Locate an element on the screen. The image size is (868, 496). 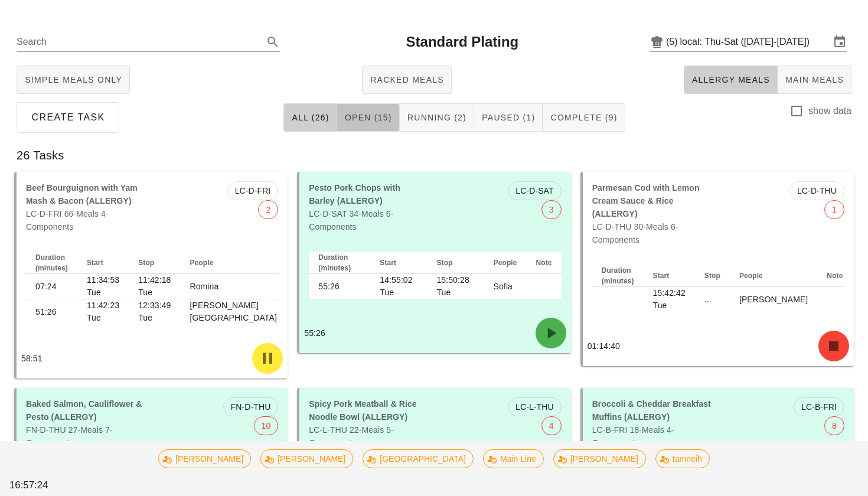
span: LC-L-THU is located at coordinates (535, 407).